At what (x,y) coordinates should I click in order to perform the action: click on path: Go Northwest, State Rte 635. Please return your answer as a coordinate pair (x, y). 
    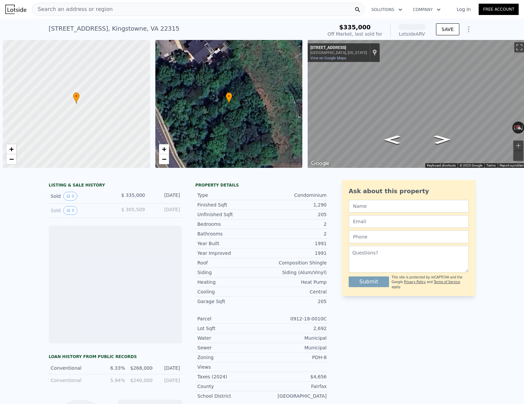
    Looking at the image, I should click on (392, 140).